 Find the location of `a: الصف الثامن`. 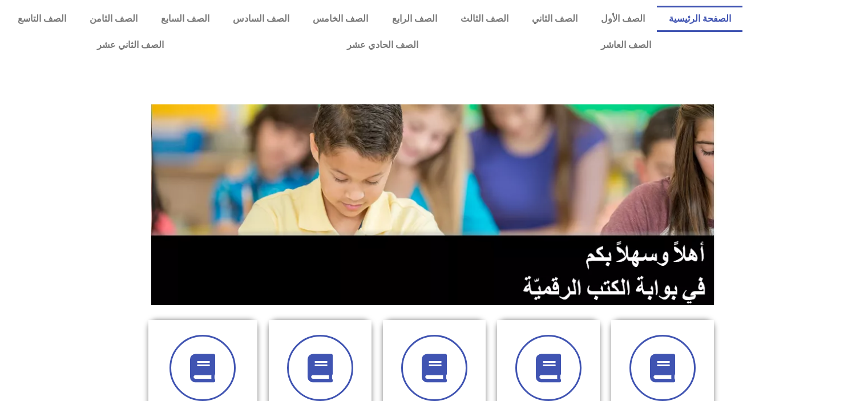

a: الصف الثامن is located at coordinates (113, 19).